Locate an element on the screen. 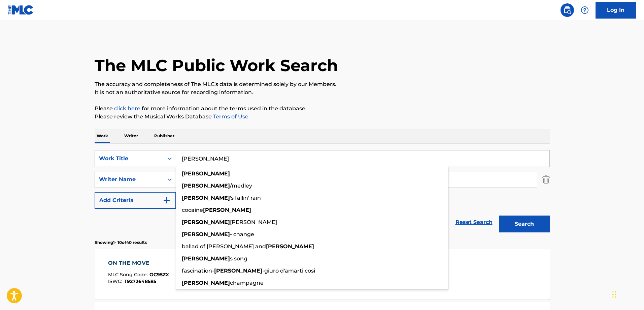  div: ON THE MOVE is located at coordinates (139, 263).